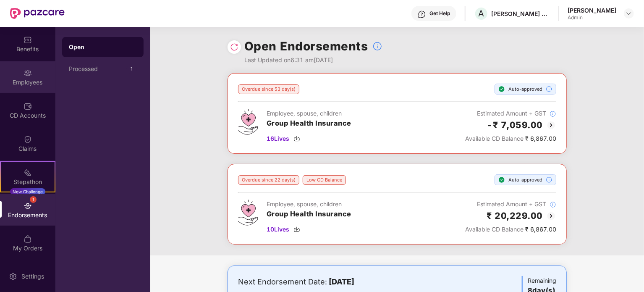 The height and width of the screenshot is (292, 644). What do you see at coordinates (515, 215) in the screenshot?
I see `h2: ₹ 20,229.00` at bounding box center [515, 215].